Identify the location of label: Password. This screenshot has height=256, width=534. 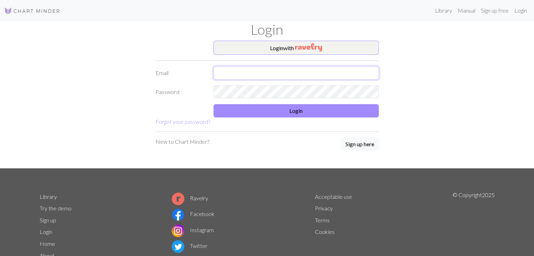
(180, 92).